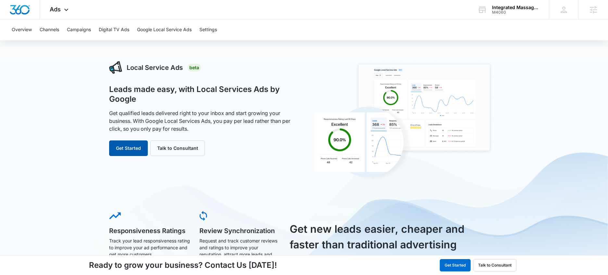 The image size is (608, 275). I want to click on h5: Responsiveness Ratings, so click(150, 230).